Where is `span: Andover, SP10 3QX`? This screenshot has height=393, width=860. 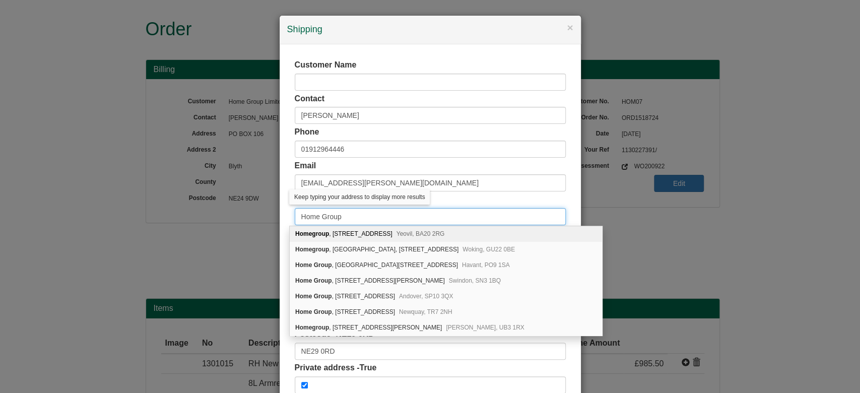
span: Andover, SP10 3QX is located at coordinates (426, 296).